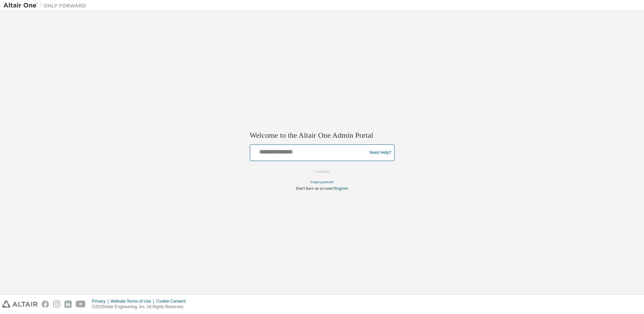  Describe the element at coordinates (322, 135) in the screenshot. I see `h2: Welcome to the Altair One Admin Portal` at that location.